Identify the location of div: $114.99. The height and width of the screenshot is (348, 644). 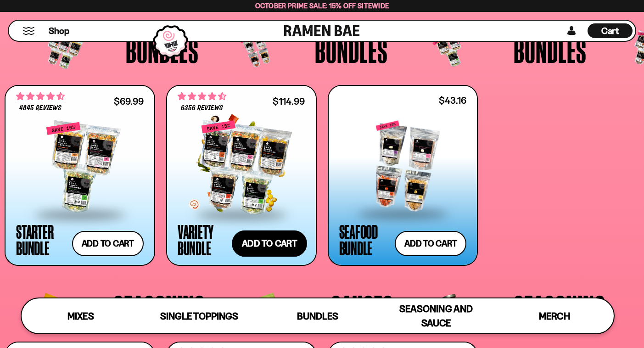
(289, 101).